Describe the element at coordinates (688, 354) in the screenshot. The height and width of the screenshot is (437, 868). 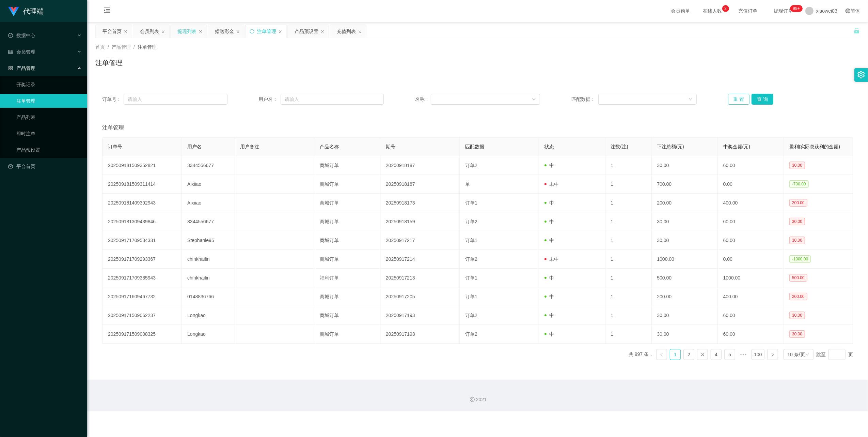
I see `li: 2` at that location.